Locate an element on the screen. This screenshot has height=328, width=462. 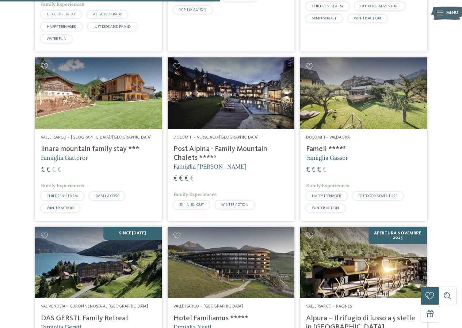
span: Dolomiti – Valdaora is located at coordinates (328, 137).